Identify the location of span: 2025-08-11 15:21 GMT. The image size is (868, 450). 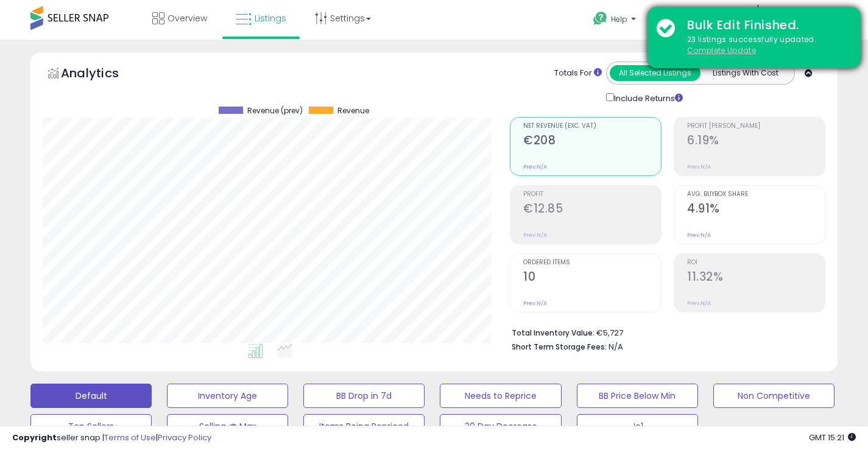
(832, 438).